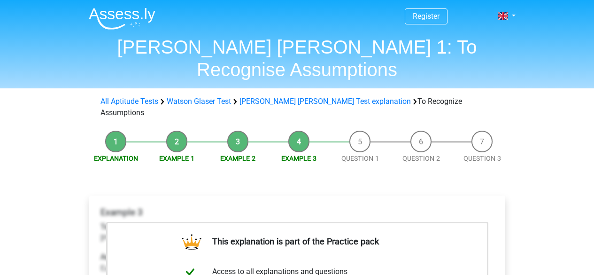 The image size is (594, 275). I want to click on a: Example 2, so click(238, 158).